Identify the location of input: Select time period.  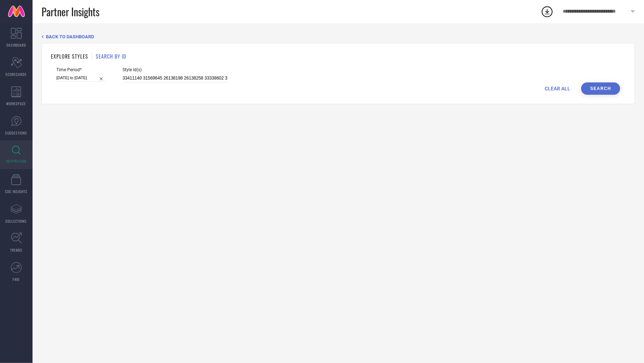
(81, 78).